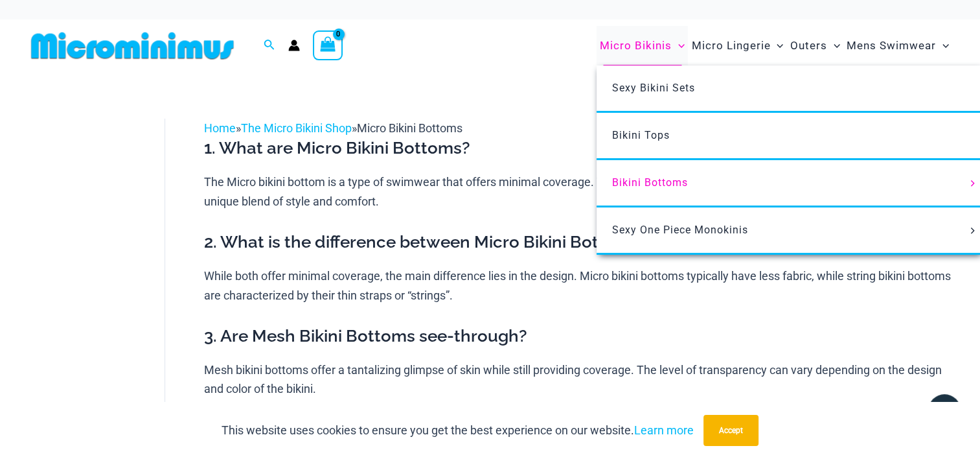 This screenshot has width=980, height=459. Describe the element at coordinates (578, 380) in the screenshot. I see `p: Mesh bikini bottoms offer a tantalizing glimpse of skin while still providing coverage. The level...` at that location.